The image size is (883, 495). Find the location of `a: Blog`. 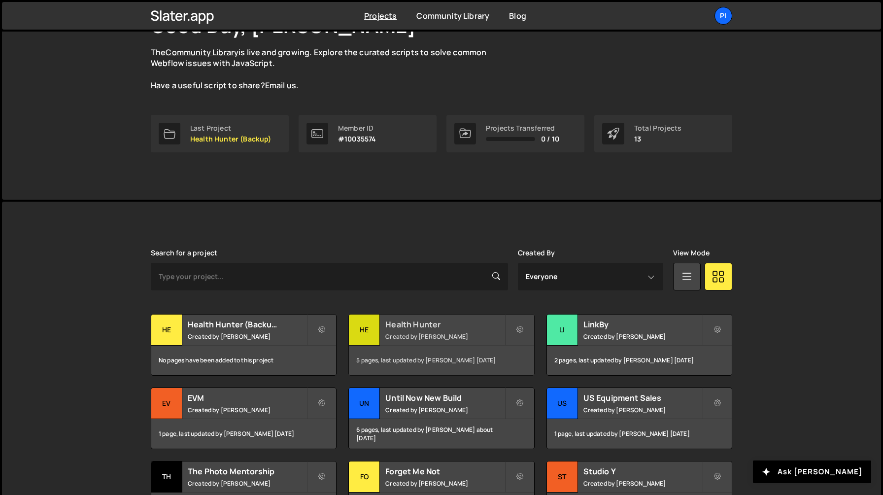

a: Blog is located at coordinates (517, 16).